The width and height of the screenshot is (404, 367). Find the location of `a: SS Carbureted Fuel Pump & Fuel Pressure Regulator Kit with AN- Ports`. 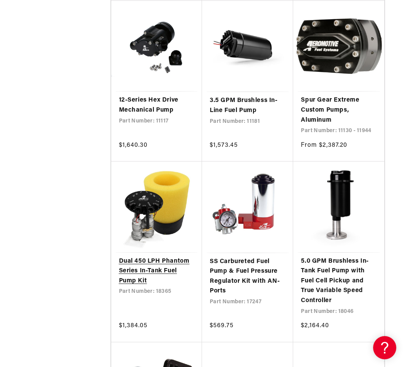

a: SS Carbureted Fuel Pump & Fuel Pressure Regulator Kit with AN- Ports is located at coordinates (247, 276).